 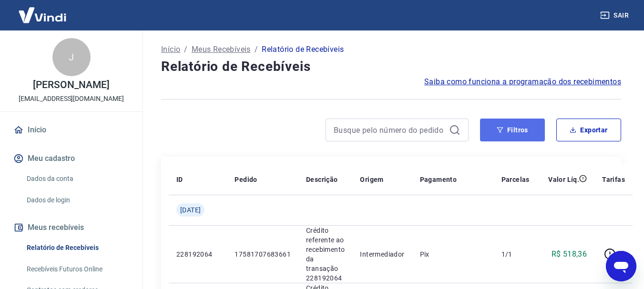 I want to click on p: Crédito referente ao recebimento da transação 228192064, so click(x=325, y=254).